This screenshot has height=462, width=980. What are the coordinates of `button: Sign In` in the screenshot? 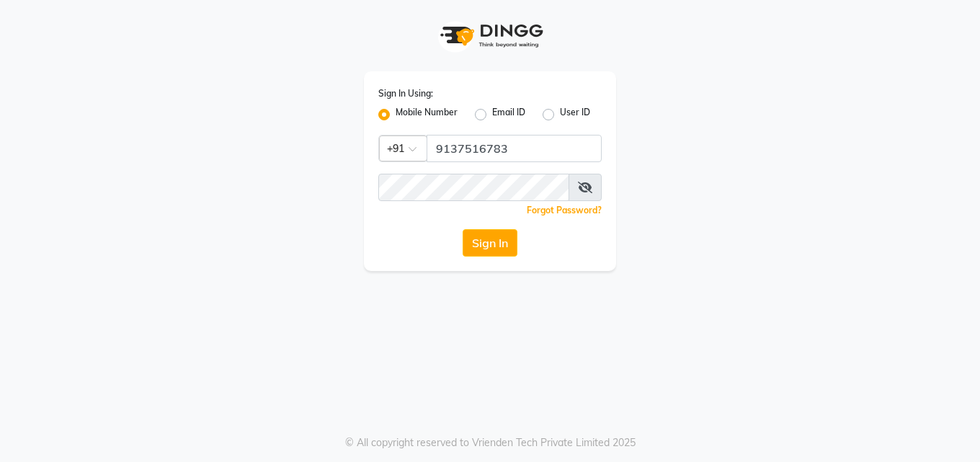 It's located at (490, 243).